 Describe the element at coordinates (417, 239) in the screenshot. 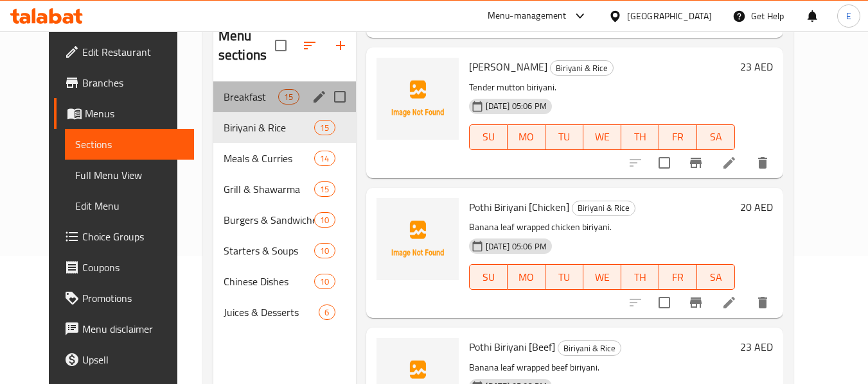

I see `img: Pothi Biriyani [Chicken]` at that location.